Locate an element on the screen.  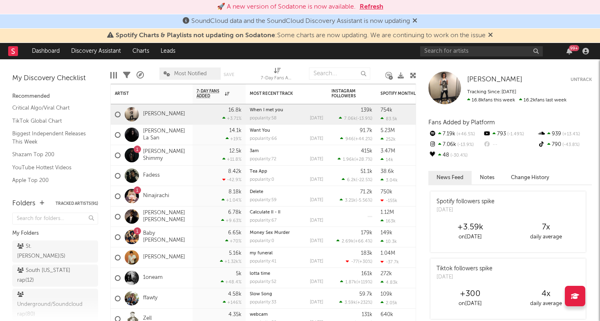
div: 7 x is located at coordinates (546, 227).